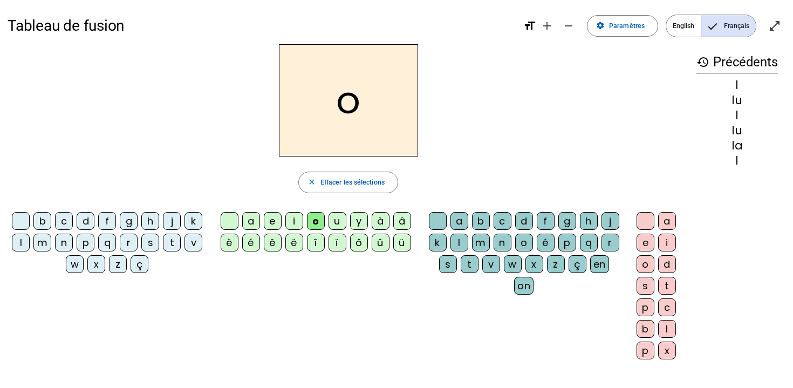 The height and width of the screenshot is (388, 793). What do you see at coordinates (315, 242) in the screenshot?
I see `div: î` at bounding box center [315, 242].